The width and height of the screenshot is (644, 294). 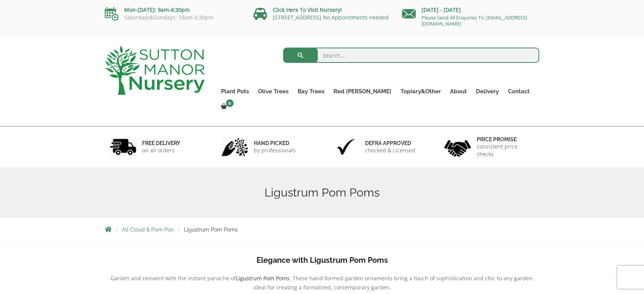 What do you see at coordinates (390, 143) in the screenshot?
I see `h6: Defra approved` at bounding box center [390, 143].